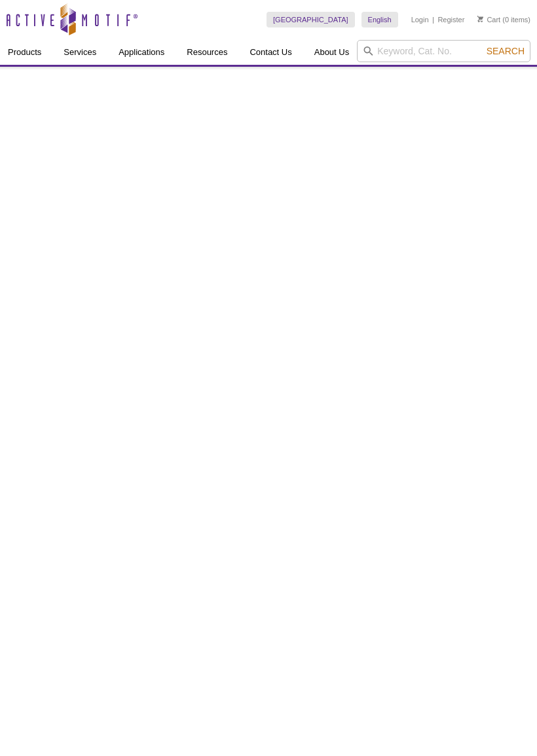 The width and height of the screenshot is (537, 756). Describe the element at coordinates (444, 51) in the screenshot. I see `input: Keyword, Cat. No.` at that location.